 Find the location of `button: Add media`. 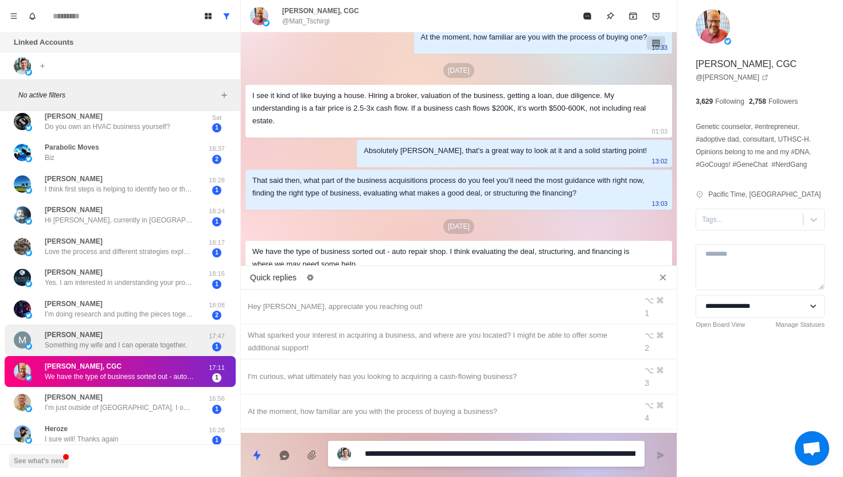

button: Add media is located at coordinates (312, 455).